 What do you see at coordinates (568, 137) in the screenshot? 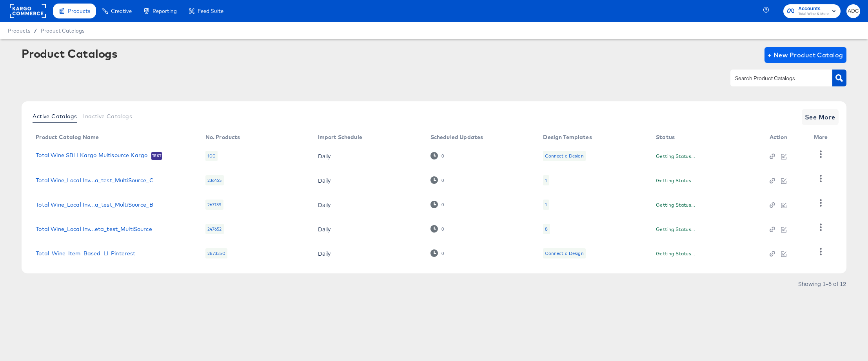
I see `div: Design Templates` at bounding box center [568, 137].